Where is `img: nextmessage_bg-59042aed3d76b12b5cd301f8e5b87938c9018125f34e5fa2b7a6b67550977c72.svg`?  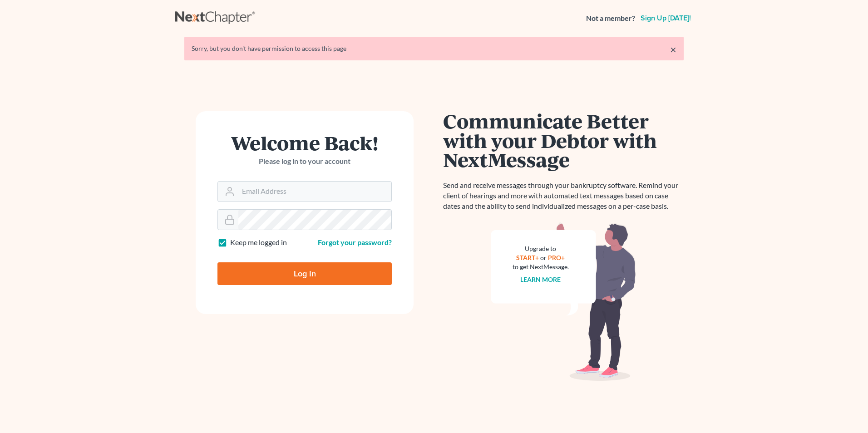
img: nextmessage_bg-59042aed3d76b12b5cd301f8e5b87938c9018125f34e5fa2b7a6b67550977c72.svg is located at coordinates (564, 302).